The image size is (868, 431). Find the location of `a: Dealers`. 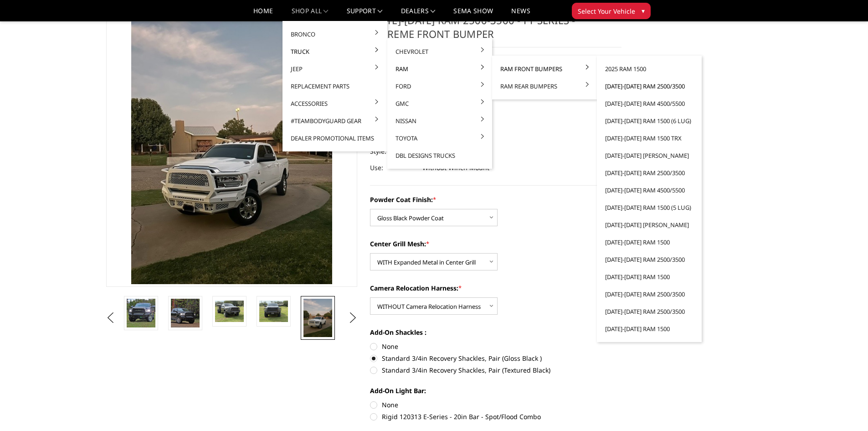

a: Dealers is located at coordinates (418, 14).